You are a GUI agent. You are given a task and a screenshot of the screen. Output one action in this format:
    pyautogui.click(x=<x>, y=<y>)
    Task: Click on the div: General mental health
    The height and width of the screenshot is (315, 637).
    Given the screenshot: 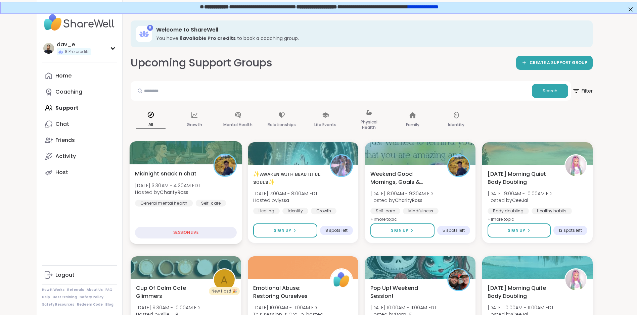 What is the action you would take?
    pyautogui.click(x=164, y=203)
    